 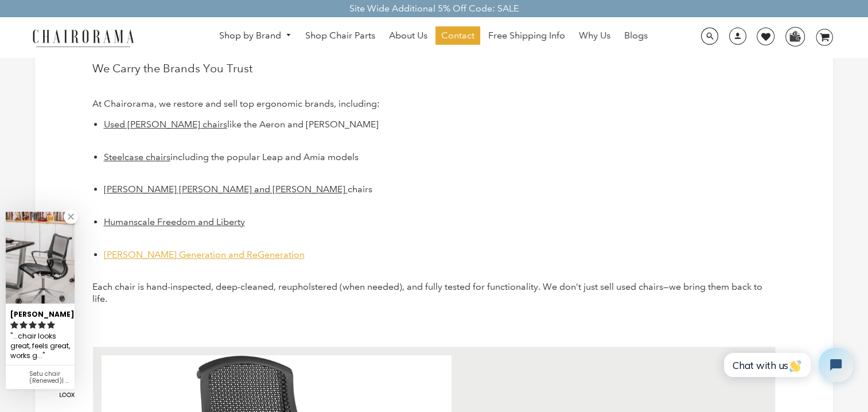 What do you see at coordinates (458, 36) in the screenshot?
I see `span: Contact` at bounding box center [458, 36].